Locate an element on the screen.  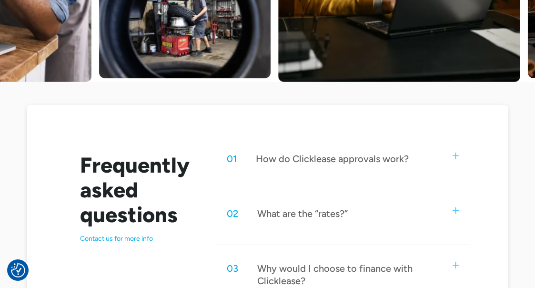
h2: Frequently asked questions is located at coordinates (136, 190).